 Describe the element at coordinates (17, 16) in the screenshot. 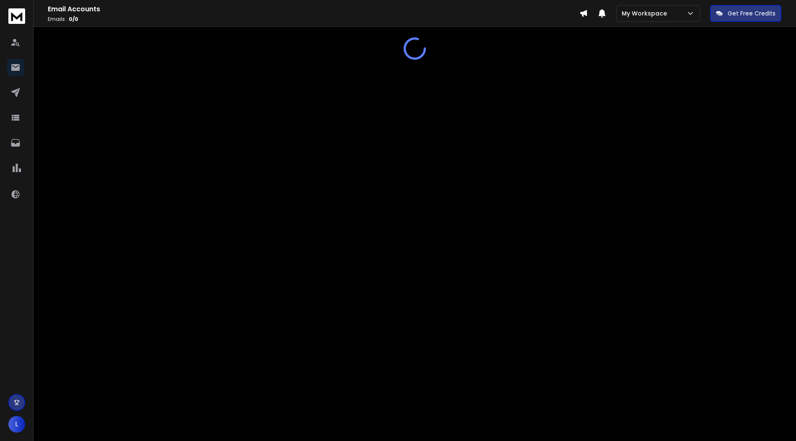

I see `img: logo` at that location.